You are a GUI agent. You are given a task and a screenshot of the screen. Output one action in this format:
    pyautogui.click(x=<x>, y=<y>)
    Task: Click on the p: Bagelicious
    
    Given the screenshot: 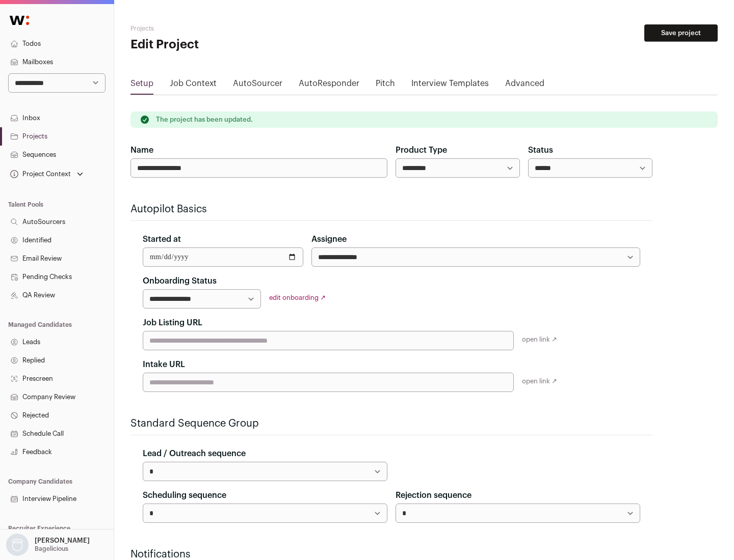 What is the action you would take?
    pyautogui.click(x=52, y=549)
    